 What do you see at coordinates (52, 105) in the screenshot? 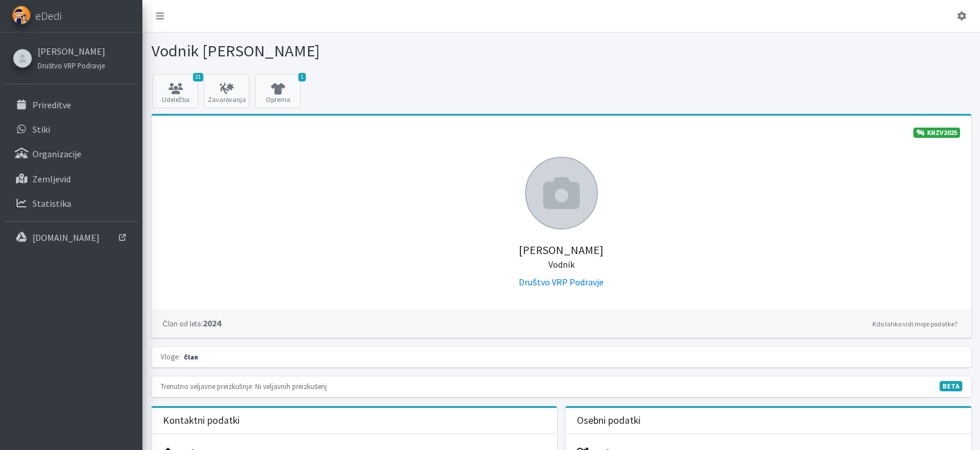
I see `p: Prireditve` at bounding box center [52, 105].